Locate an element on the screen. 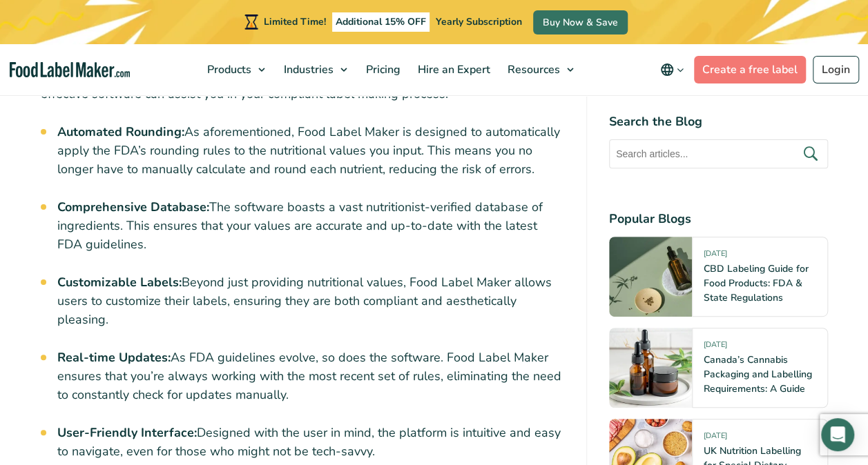 This screenshot has width=868, height=465. a: Industries is located at coordinates (315, 69).